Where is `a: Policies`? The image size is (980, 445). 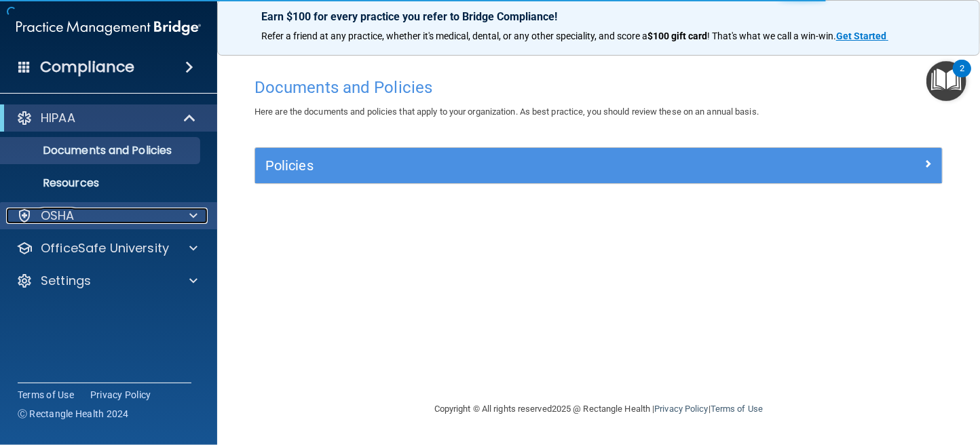 a: Policies is located at coordinates (598, 166).